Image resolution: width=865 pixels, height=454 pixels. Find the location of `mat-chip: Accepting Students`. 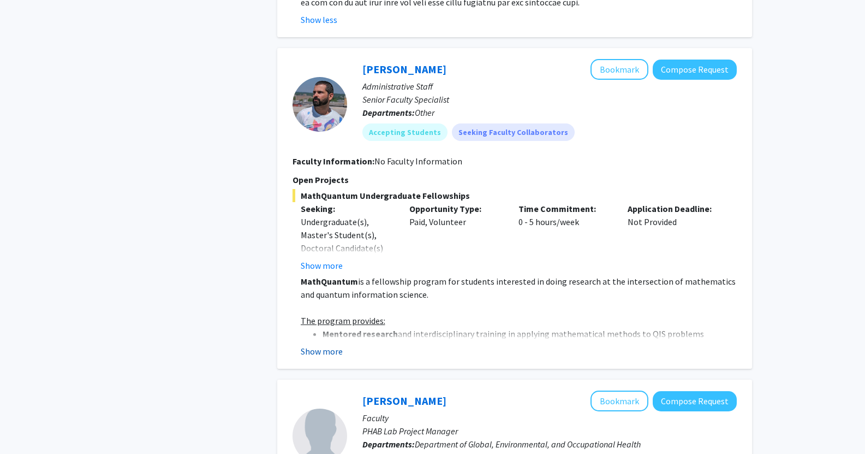

mat-chip: Accepting Students is located at coordinates (405, 132).